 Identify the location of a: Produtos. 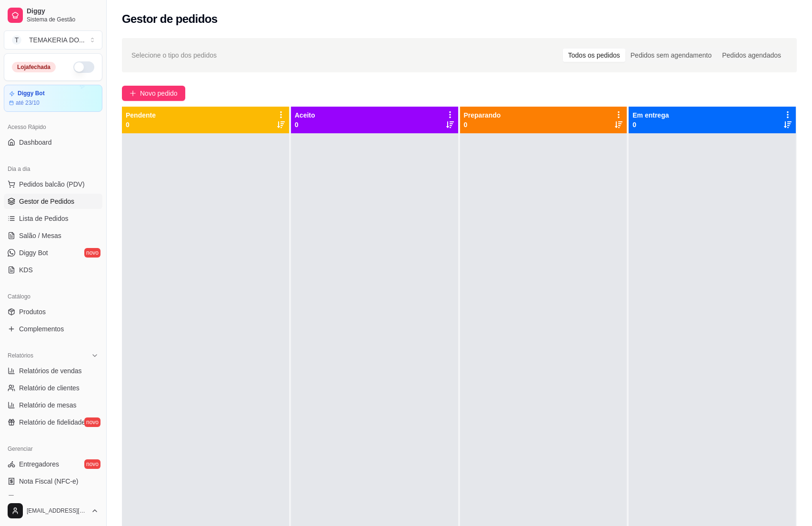
(53, 312).